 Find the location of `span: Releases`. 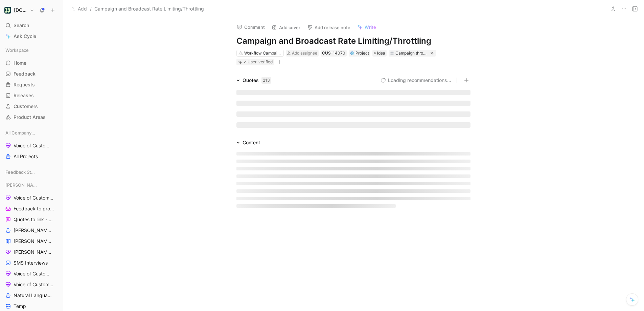

span: Releases is located at coordinates (24, 96).